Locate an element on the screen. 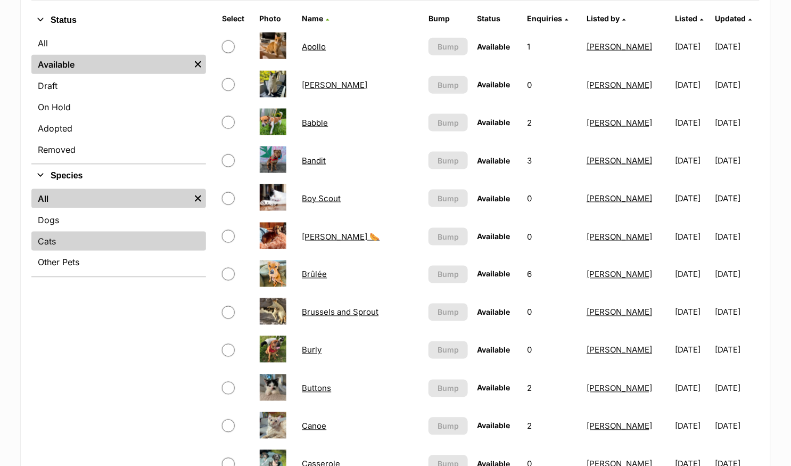 The image size is (791, 466). button: Species is located at coordinates (119, 176).